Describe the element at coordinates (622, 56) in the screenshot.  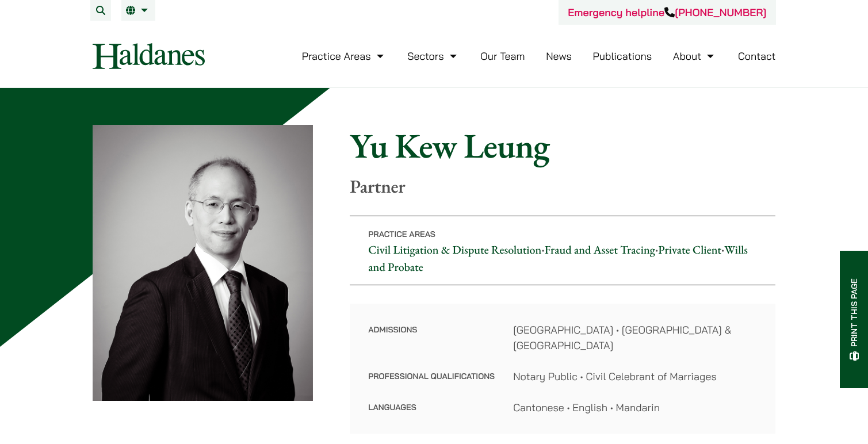
I see `a: Publications` at that location.